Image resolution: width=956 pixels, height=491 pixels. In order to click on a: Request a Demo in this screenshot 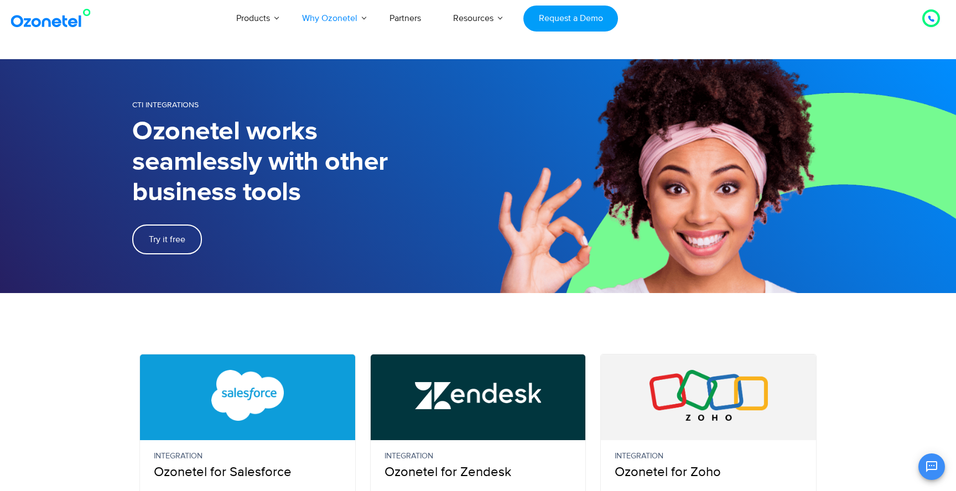, I will do `click(571, 18)`.